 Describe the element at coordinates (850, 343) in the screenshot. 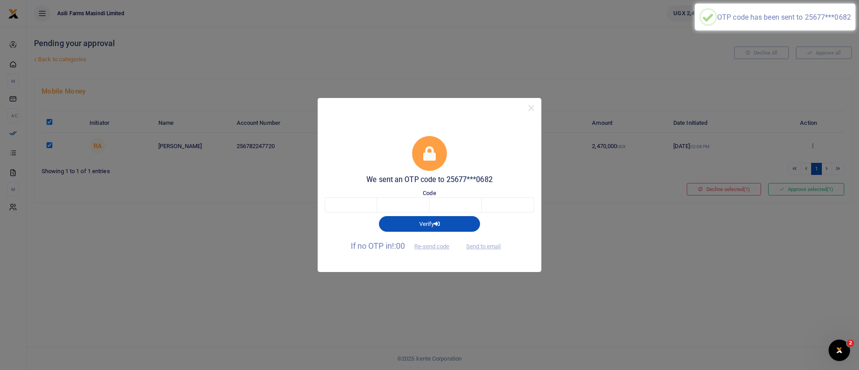

I see `span: 2` at that location.